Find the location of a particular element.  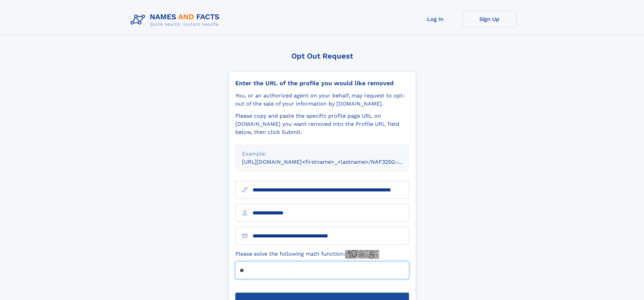

img: Logo Names and Facts is located at coordinates (177, 20).